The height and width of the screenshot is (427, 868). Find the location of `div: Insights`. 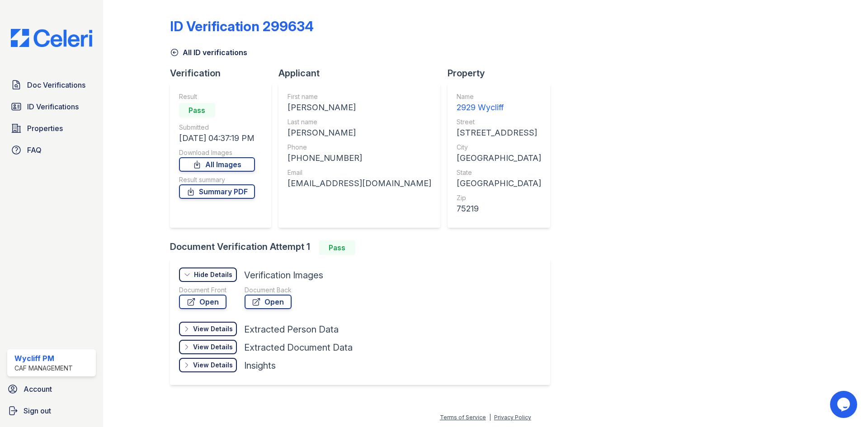

div: Insights is located at coordinates (260, 366).